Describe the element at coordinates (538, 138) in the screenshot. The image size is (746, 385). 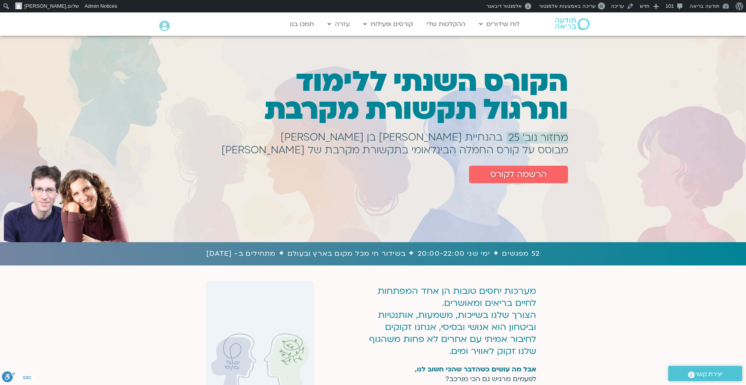
I see `span: מחזור נוב׳ 25` at that location.